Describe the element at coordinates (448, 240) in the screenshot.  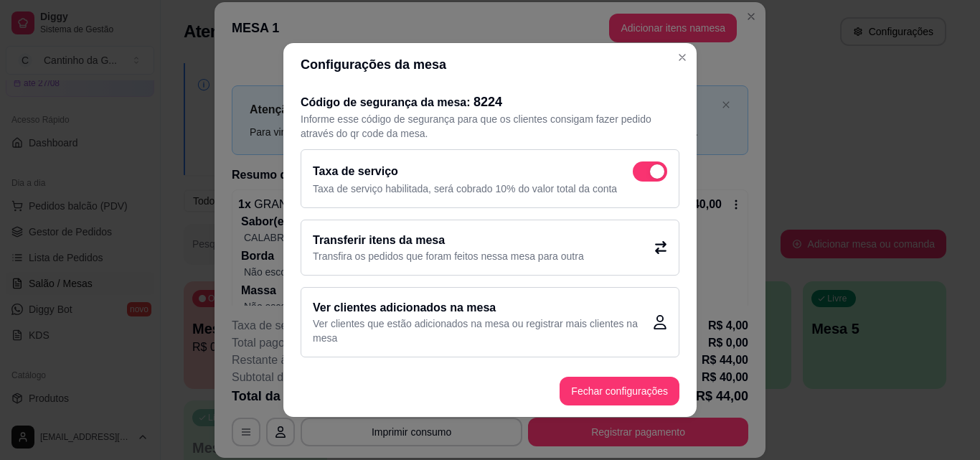
I see `h2: Transferir itens da mesa` at that location.